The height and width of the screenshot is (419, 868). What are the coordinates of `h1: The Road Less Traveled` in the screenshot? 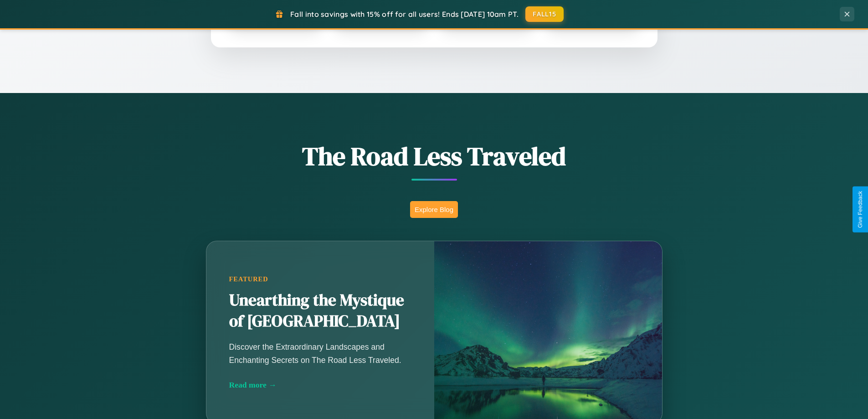 It's located at (434, 156).